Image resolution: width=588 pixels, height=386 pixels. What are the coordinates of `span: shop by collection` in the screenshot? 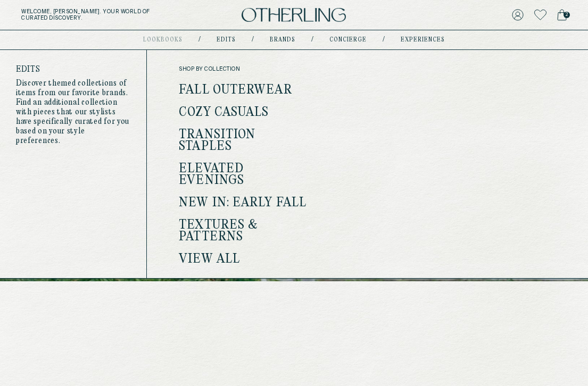 It's located at (244, 69).